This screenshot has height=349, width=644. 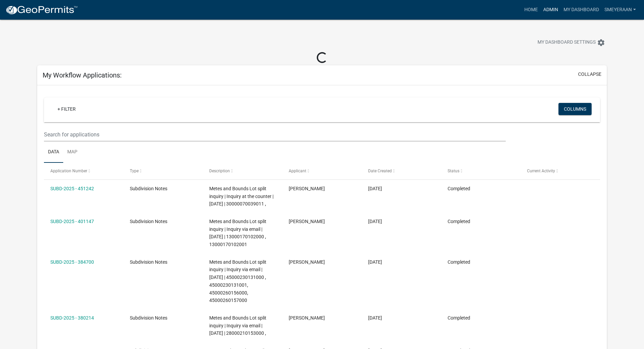 What do you see at coordinates (220, 171) in the screenshot?
I see `span: Description` at bounding box center [220, 171].